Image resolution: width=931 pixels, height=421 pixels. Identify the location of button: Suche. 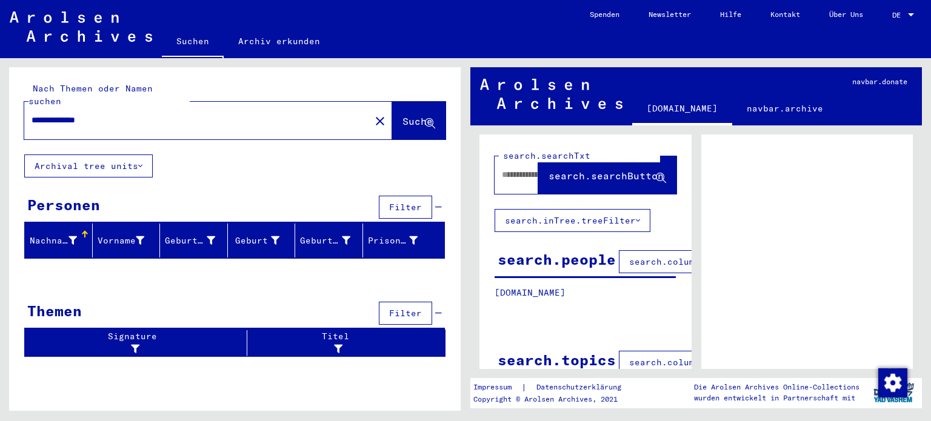
(419, 121).